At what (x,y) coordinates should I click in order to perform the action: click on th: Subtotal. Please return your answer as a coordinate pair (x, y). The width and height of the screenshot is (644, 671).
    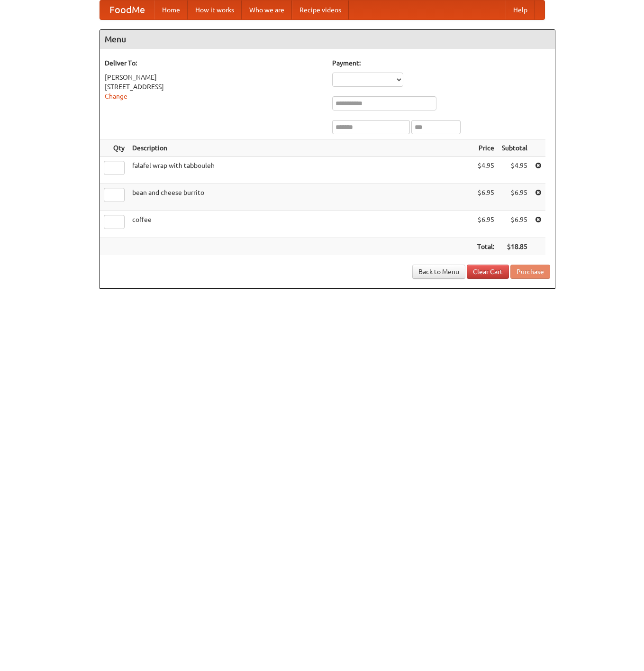
    Looking at the image, I should click on (515, 148).